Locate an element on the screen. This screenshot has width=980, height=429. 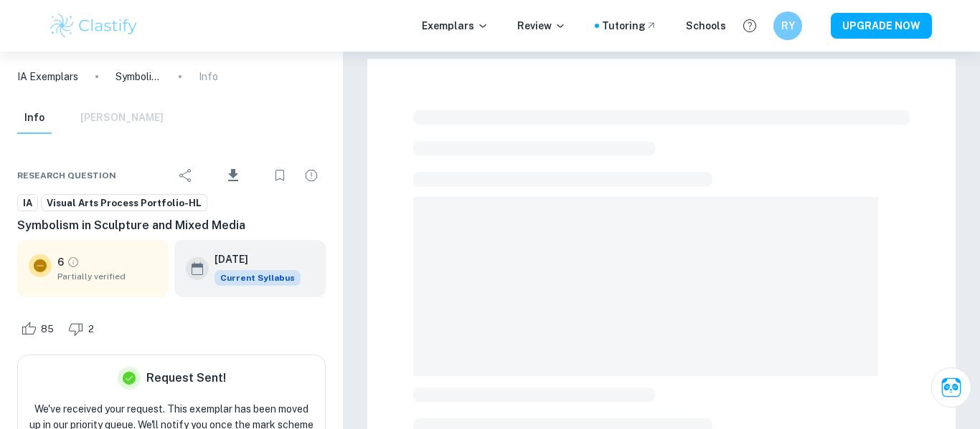
button: Info is located at coordinates (34, 119).